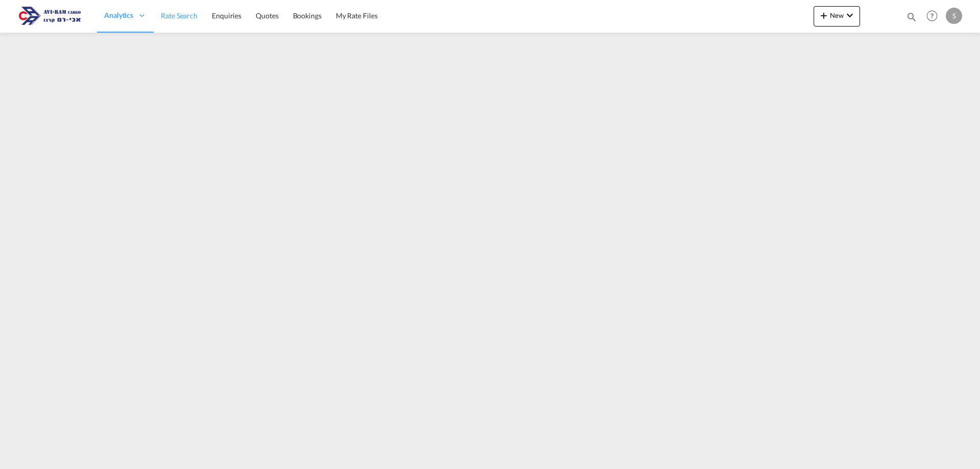 The width and height of the screenshot is (980, 469). What do you see at coordinates (933, 16) in the screenshot?
I see `span: Help` at bounding box center [933, 16].